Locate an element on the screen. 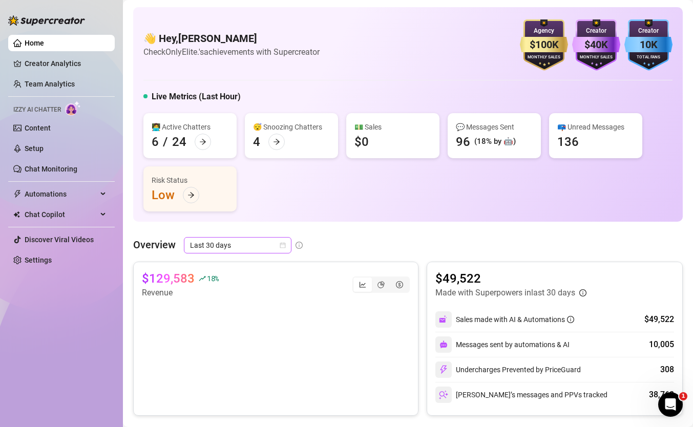  article: Overview is located at coordinates (154, 245).